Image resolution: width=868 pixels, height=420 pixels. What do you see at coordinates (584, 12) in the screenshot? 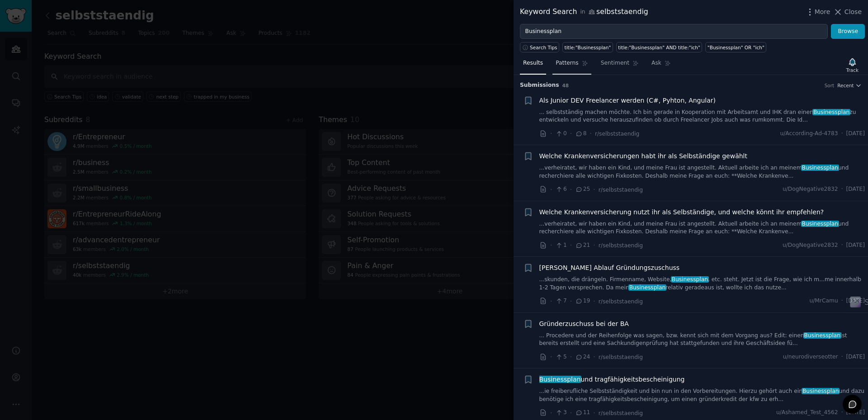
I see `div: Keyword Search selbststaendig` at bounding box center [584, 12].